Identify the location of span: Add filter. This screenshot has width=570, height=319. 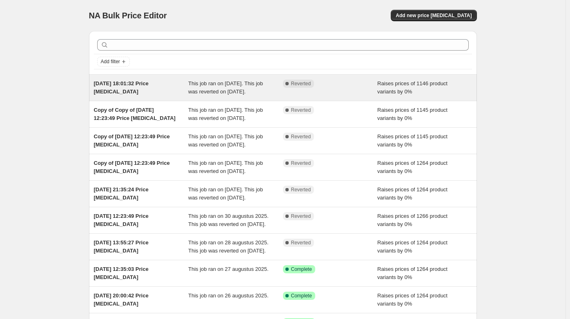
(110, 62).